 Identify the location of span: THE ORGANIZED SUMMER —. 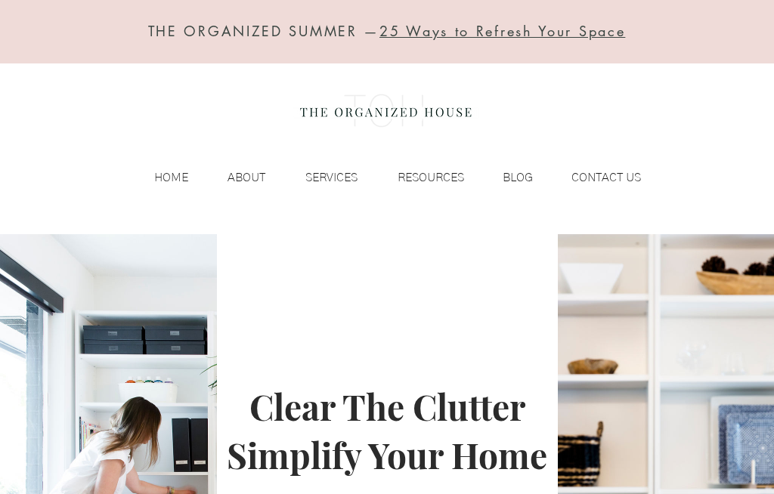
(387, 31).